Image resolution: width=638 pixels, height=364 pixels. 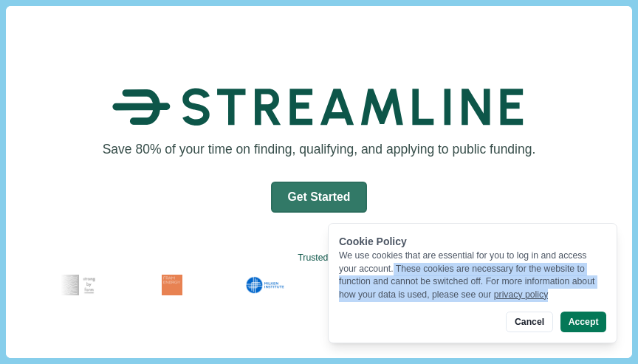 I want to click on text: Trusted by, so click(x=318, y=259).